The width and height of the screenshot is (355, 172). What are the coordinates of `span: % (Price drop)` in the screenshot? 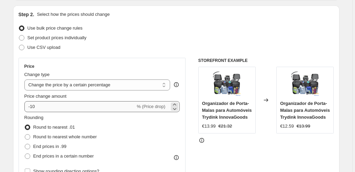 It's located at (151, 106).